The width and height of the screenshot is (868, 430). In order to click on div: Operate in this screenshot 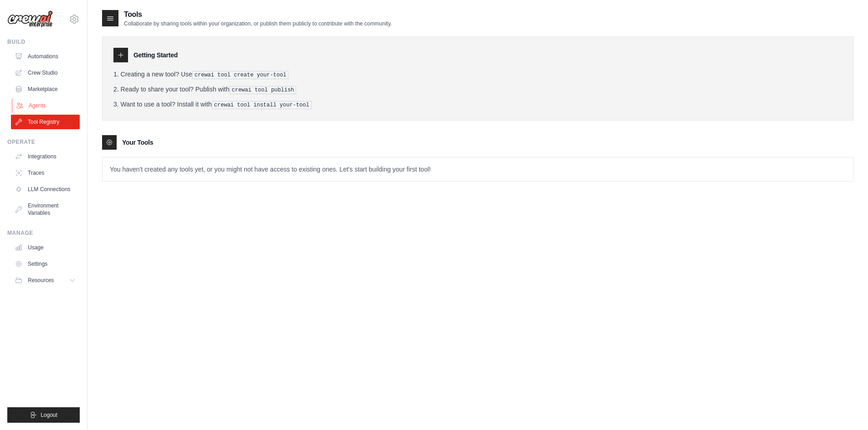, I will do `click(43, 142)`.